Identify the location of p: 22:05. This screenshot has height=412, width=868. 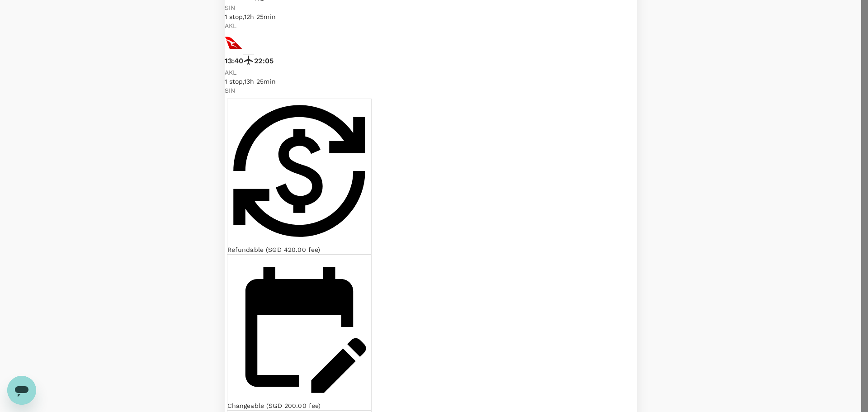
(264, 61).